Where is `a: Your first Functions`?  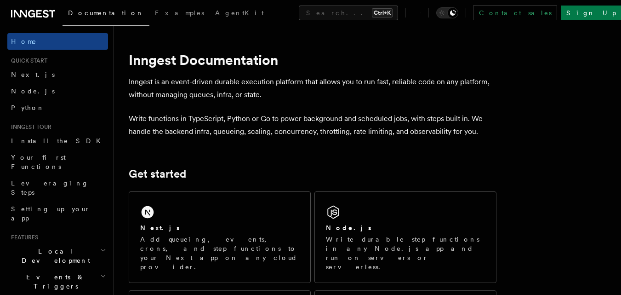
a: Your first Functions is located at coordinates (57, 162).